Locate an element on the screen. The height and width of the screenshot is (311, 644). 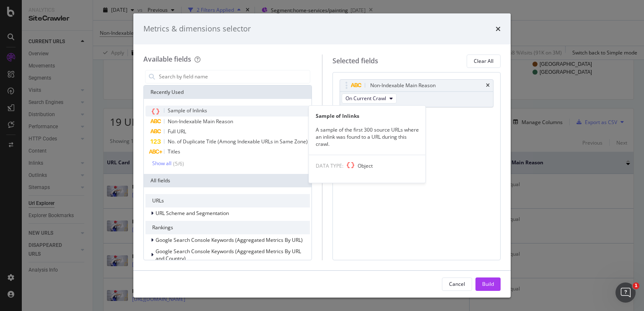
div: Cancel is located at coordinates (457, 283).